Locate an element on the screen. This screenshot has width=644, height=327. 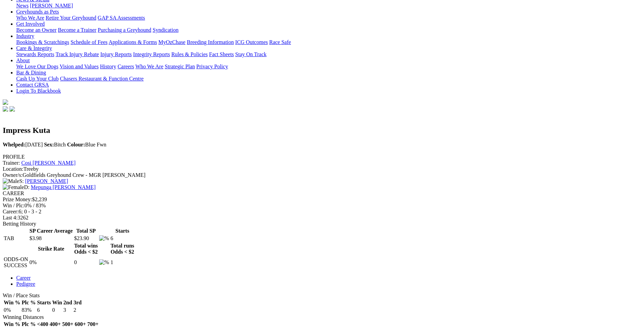
span: Blue Fwn is located at coordinates (87, 145).